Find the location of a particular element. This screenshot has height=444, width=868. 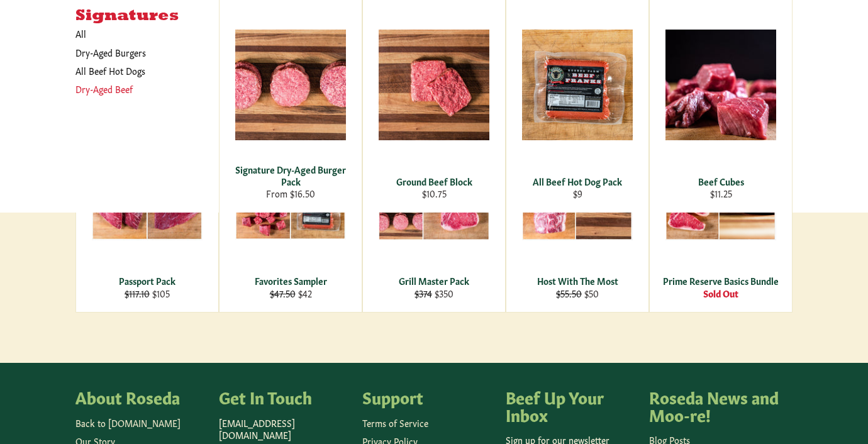

div: $10.75 is located at coordinates (434, 193).